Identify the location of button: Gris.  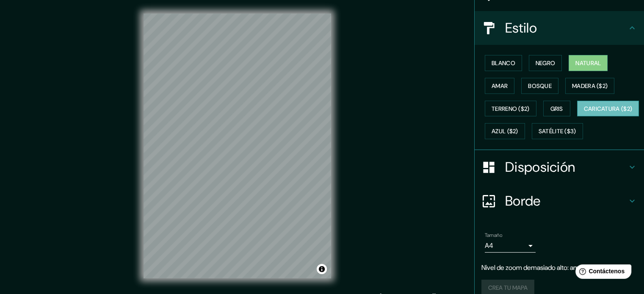
(557, 109).